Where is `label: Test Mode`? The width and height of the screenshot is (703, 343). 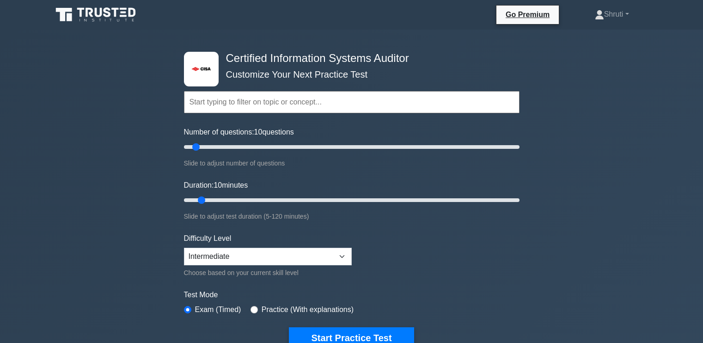
label: Test Mode is located at coordinates (352, 295).